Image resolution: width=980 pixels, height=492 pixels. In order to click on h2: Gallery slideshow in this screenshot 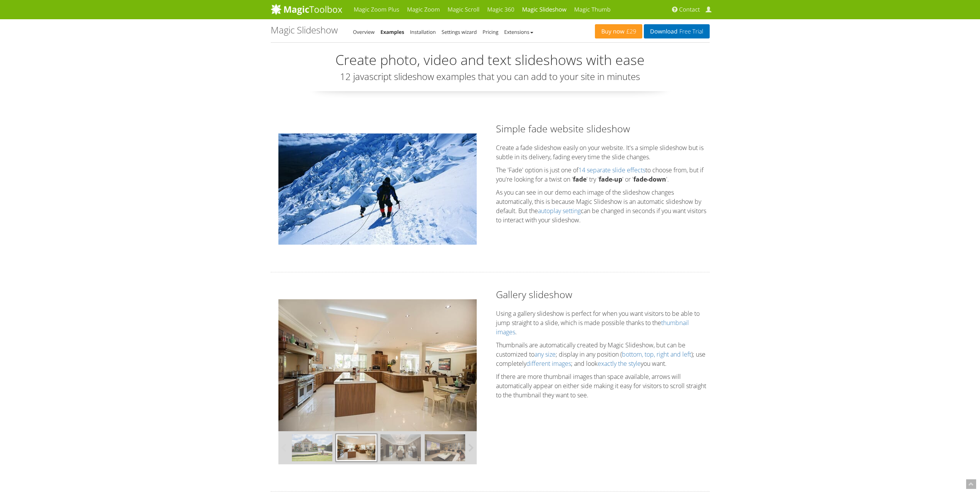, I will do `click(603, 294)`.